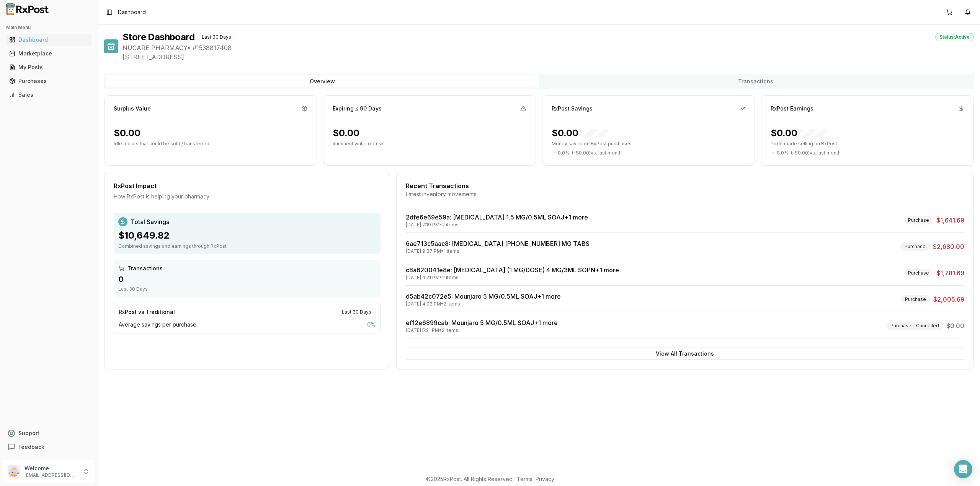 Image resolution: width=980 pixels, height=486 pixels. What do you see at coordinates (132, 12) in the screenshot?
I see `nav: breadcrumb` at bounding box center [132, 12].